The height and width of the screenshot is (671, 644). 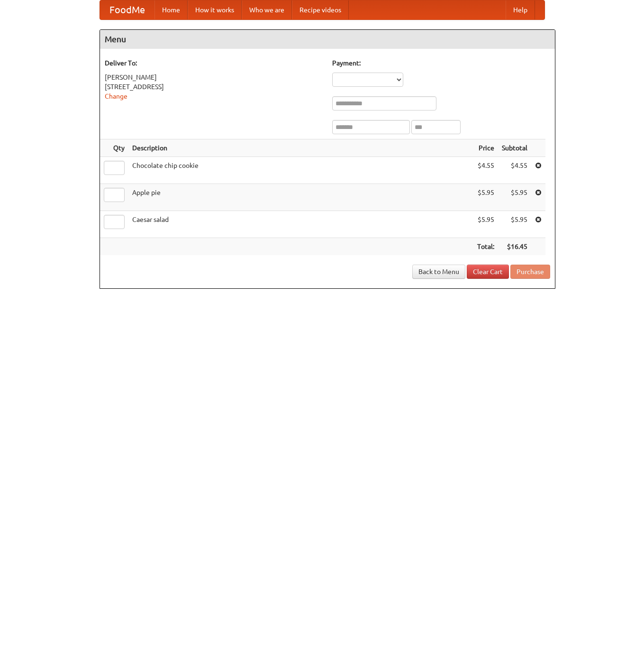 What do you see at coordinates (488, 271) in the screenshot?
I see `a: Clear Cart` at bounding box center [488, 271].